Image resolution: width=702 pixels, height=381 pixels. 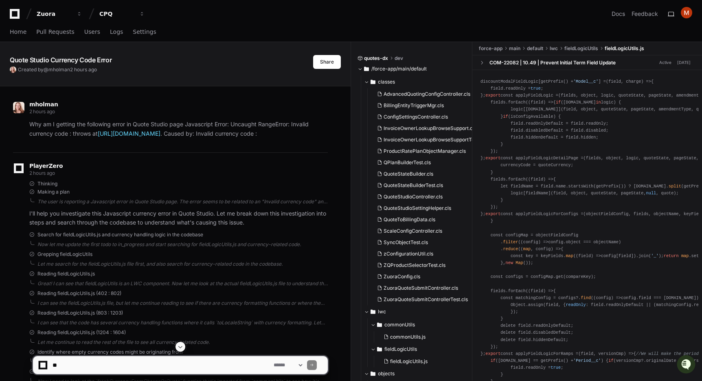 What do you see at coordinates (413, 197) in the screenshot?
I see `span: QuoteStudioController.cls` at bounding box center [413, 197].